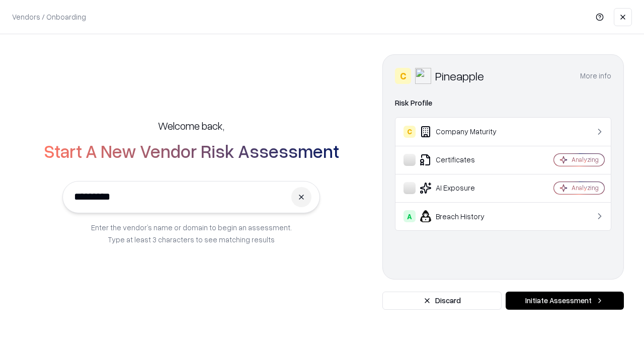  What do you see at coordinates (191, 233) in the screenshot?
I see `p: Enter the vendor’s name or domain to begin an assessment. Type at least 3 characters to see match...` at bounding box center [191, 233].